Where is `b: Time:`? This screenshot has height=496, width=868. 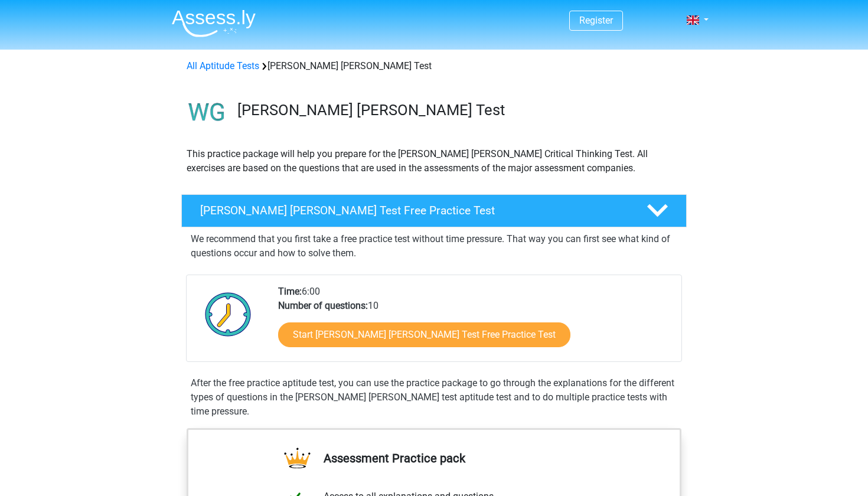 b: Time: is located at coordinates (290, 291).